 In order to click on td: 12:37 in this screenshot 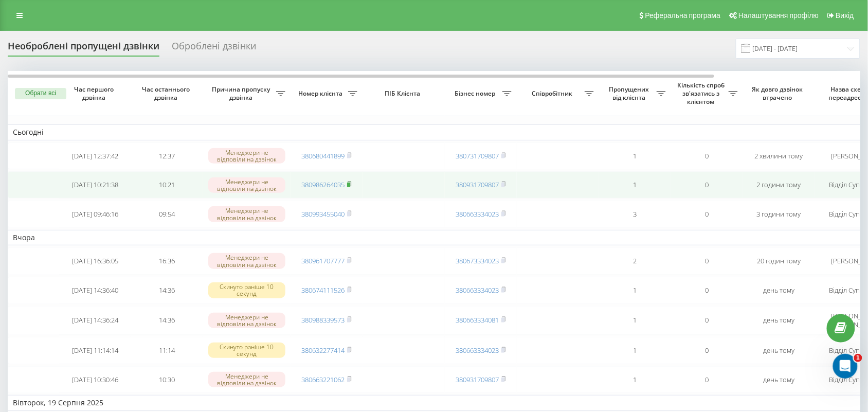, I will do `click(167, 156)`.